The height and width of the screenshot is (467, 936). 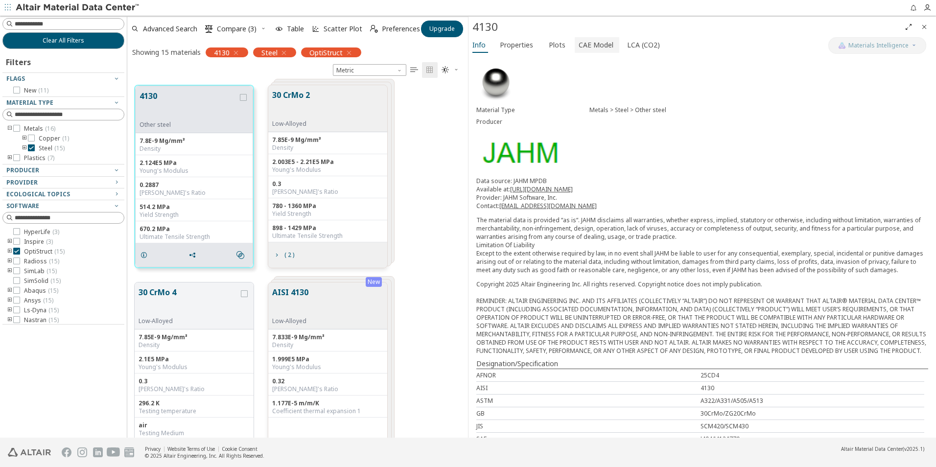 What do you see at coordinates (239, 449) in the screenshot?
I see `a: Cookie Consent` at bounding box center [239, 449].